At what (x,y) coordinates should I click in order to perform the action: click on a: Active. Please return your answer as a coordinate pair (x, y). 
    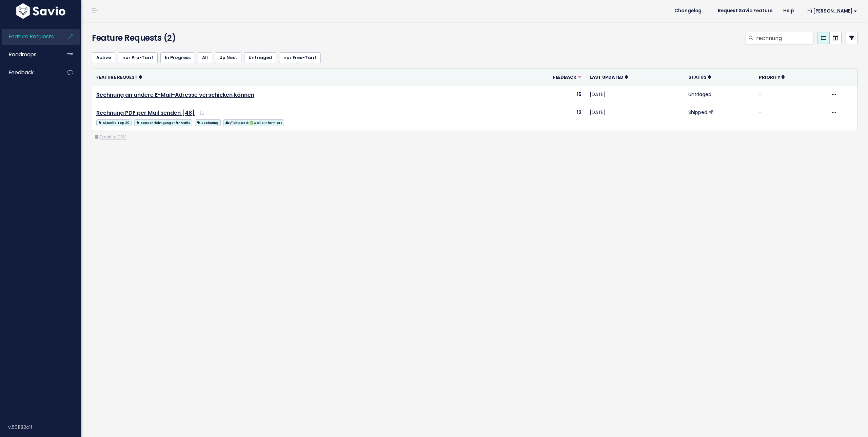
    Looking at the image, I should click on (104, 57).